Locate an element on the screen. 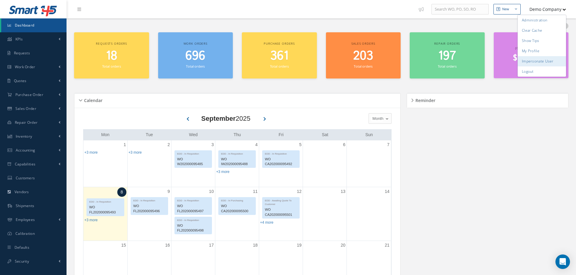 This screenshot has height=275, width=576. a: September 13, 2025 is located at coordinates (343, 192).